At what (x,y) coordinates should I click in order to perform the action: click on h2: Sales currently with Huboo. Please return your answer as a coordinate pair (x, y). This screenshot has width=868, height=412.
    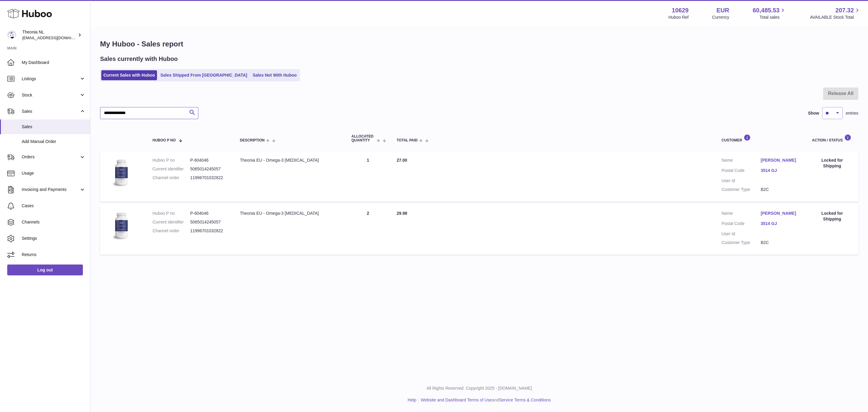
    Looking at the image, I should click on (139, 59).